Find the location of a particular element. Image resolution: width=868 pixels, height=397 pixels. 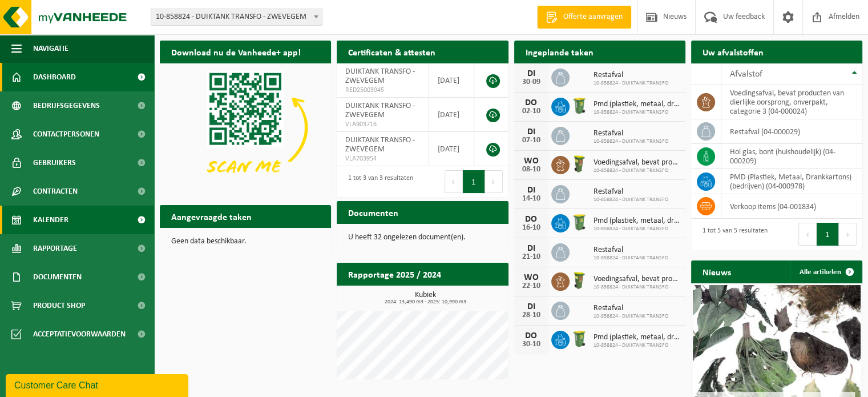

span: Afvalstof is located at coordinates (746, 74).